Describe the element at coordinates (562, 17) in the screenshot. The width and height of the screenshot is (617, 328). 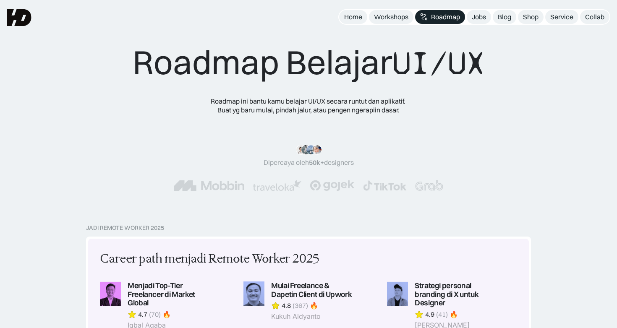
I see `div: Service` at that location.